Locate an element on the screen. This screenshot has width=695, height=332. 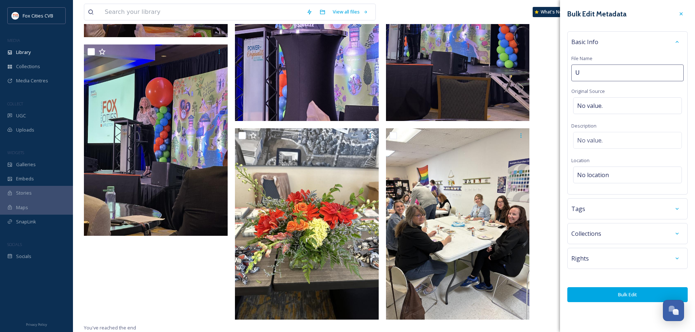
span: Description is located at coordinates (584, 126).